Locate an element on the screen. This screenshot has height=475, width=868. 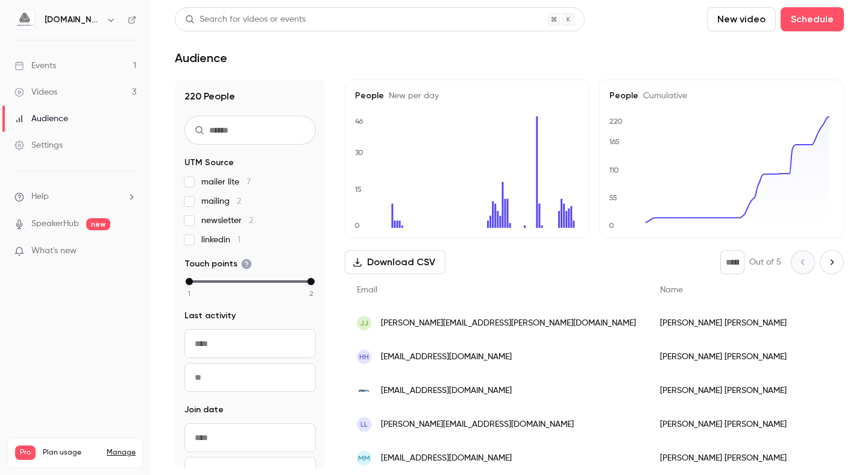
span: Last activity is located at coordinates (210, 316).